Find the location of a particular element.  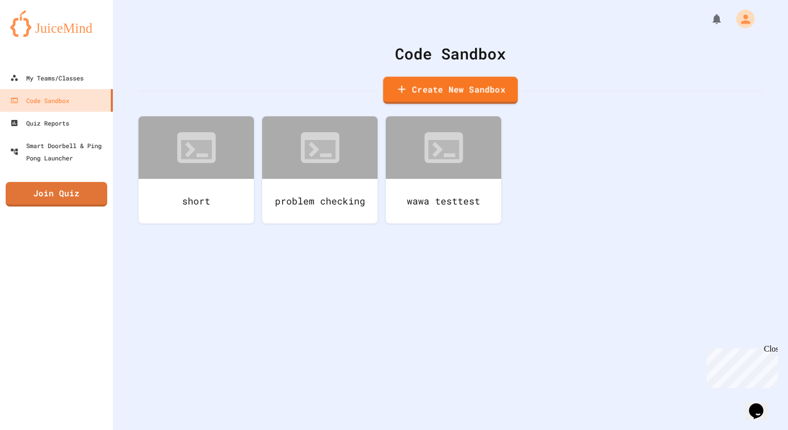

a: Create New Sandbox is located at coordinates (450, 90).